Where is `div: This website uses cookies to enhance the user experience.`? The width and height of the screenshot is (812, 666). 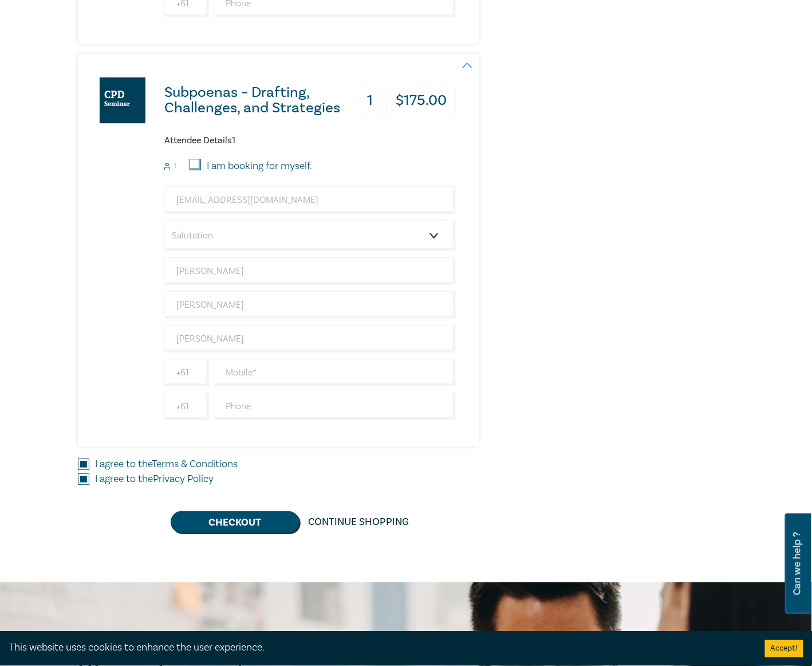 div: This website uses cookies to enhance the user experience. is located at coordinates (378, 648).